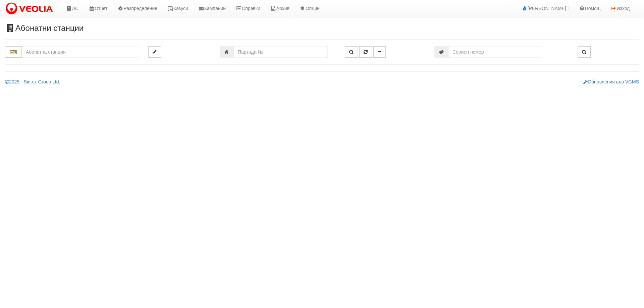 The width and height of the screenshot is (644, 308). What do you see at coordinates (496, 52) in the screenshot?
I see `input: Сериен номер` at bounding box center [496, 52].